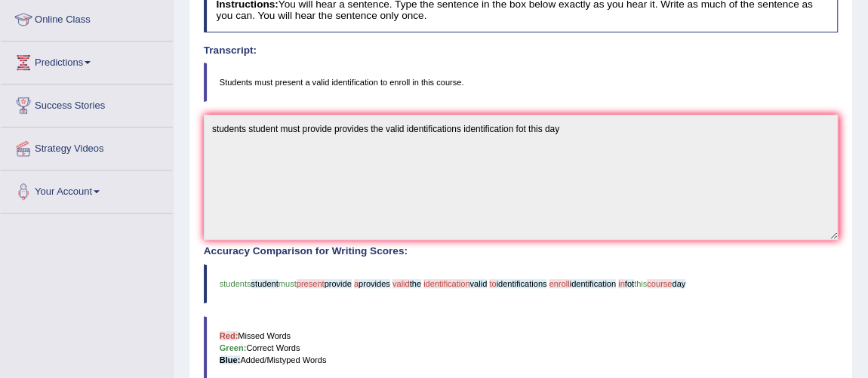 The height and width of the screenshot is (378, 868). What do you see at coordinates (374, 284) in the screenshot?
I see `span: provides` at bounding box center [374, 284].